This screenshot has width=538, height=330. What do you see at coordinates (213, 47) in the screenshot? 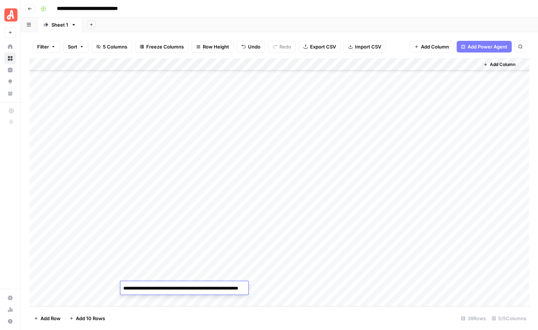
I see `button: Row Height` at bounding box center [213, 47].